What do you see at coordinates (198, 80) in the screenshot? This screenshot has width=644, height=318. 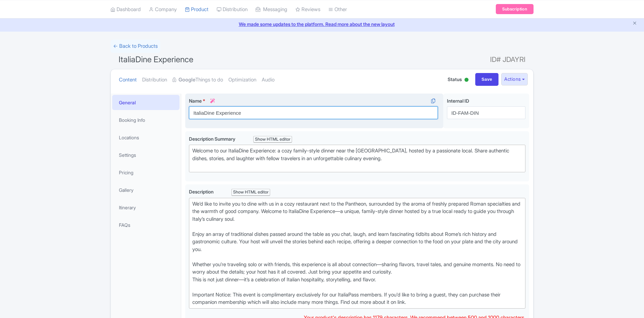 I see `a: GoogleThings to do` at bounding box center [198, 80].